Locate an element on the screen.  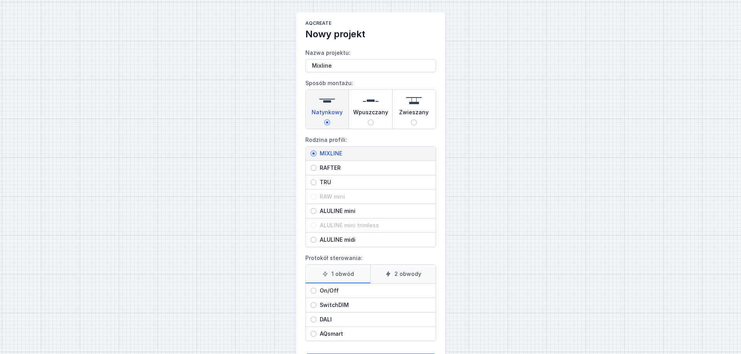
input: AQsmart is located at coordinates (313, 334).